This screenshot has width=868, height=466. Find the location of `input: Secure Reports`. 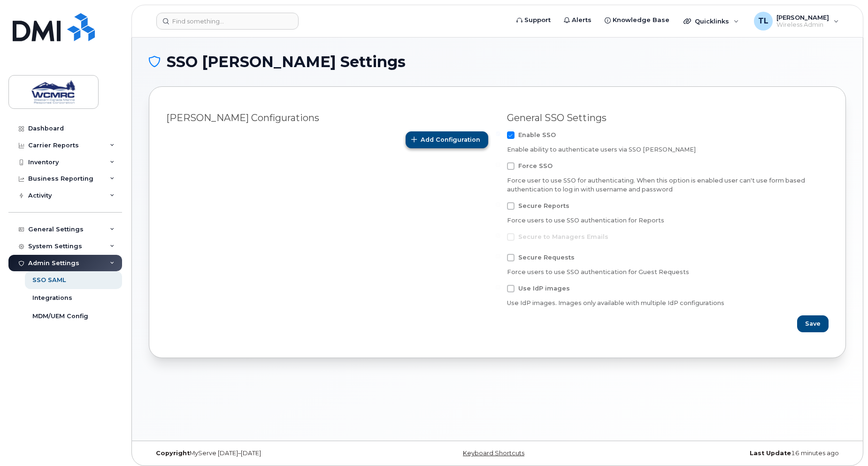

input: Secure Reports is located at coordinates (498, 204).